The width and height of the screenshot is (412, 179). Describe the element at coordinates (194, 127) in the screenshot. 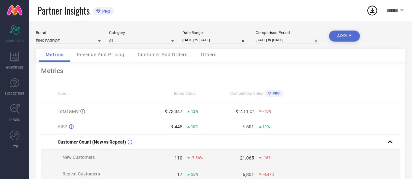

I see `span: 10%` at that location.